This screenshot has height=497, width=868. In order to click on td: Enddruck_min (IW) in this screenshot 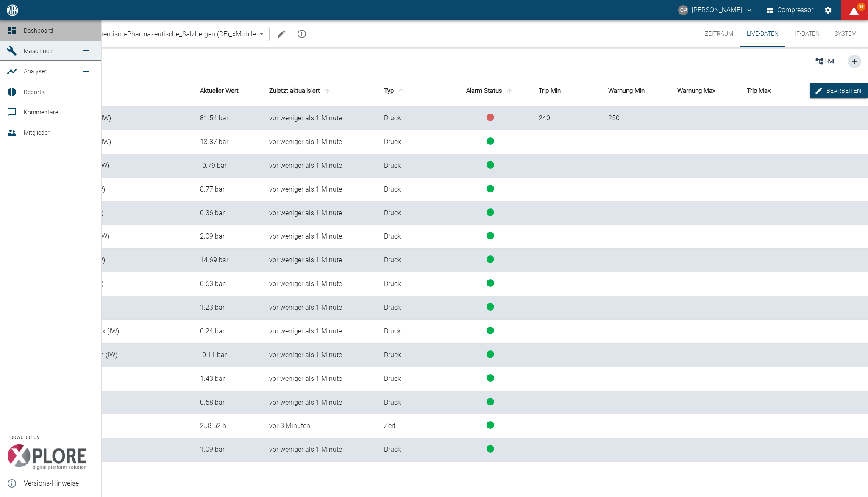, I will do `click(109, 403)`.